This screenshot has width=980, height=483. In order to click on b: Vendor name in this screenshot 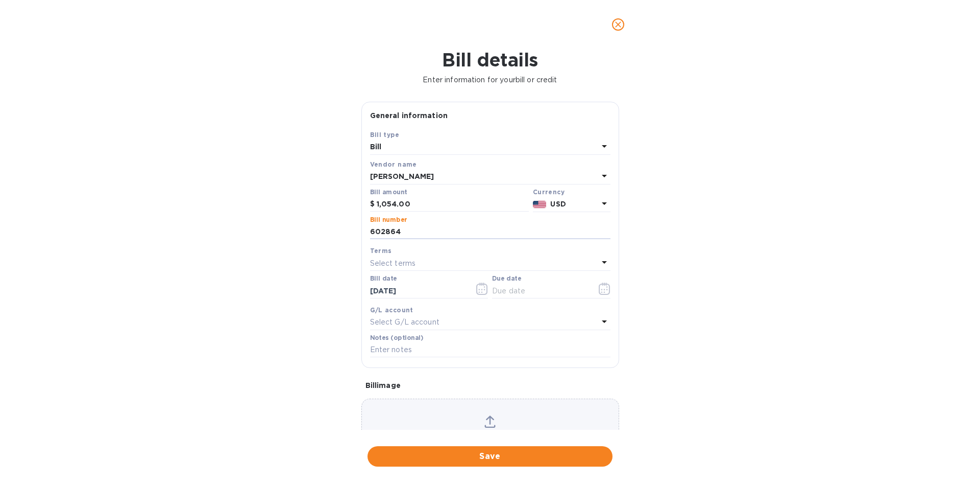, I will do `click(394, 164)`.